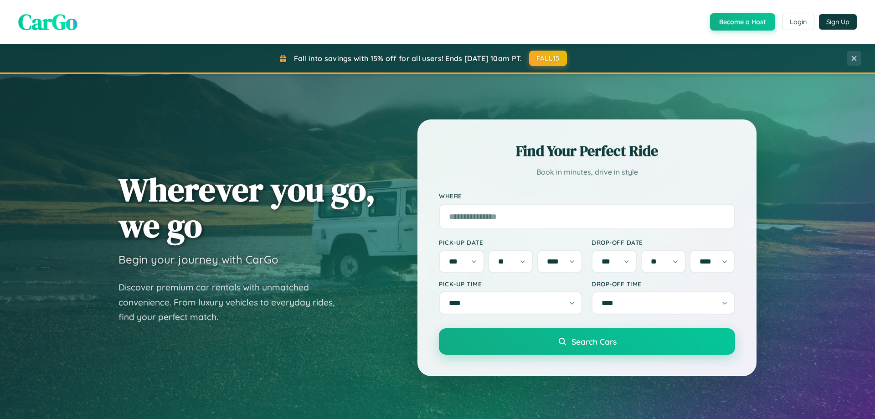 This screenshot has height=419, width=875. What do you see at coordinates (198, 259) in the screenshot?
I see `h3: Begin your journey with CarGo` at bounding box center [198, 259].